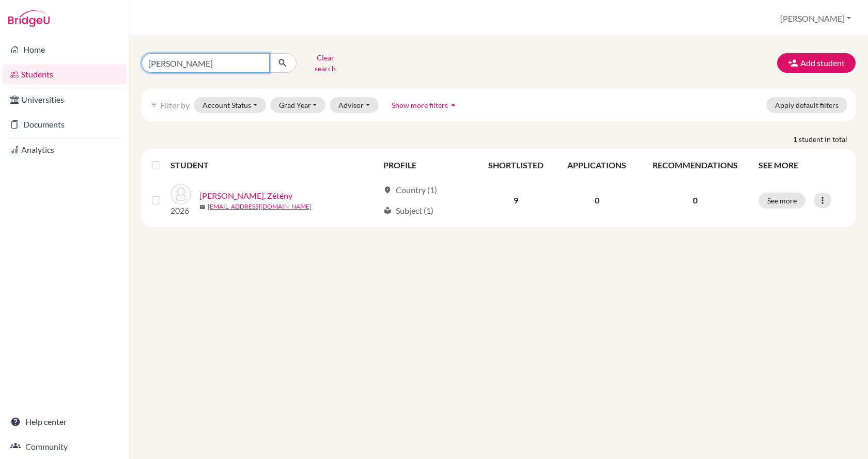 The height and width of the screenshot is (459, 868). Describe the element at coordinates (205, 63) in the screenshot. I see `input: Find student by name...` at that location.